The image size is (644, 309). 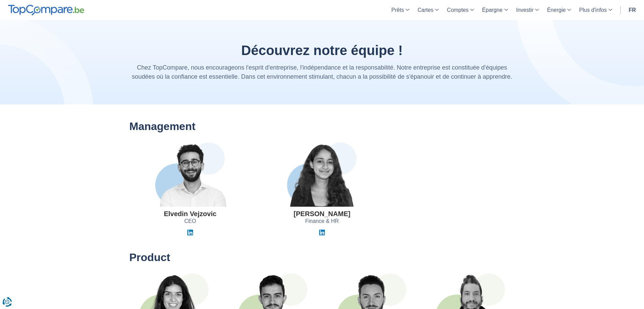 What do you see at coordinates (322, 72) in the screenshot?
I see `p: Chez TopCompare, nous encourageons l'esprit d'entreprise, l'indépendance et la responsabilité. No...` at bounding box center [322, 72].